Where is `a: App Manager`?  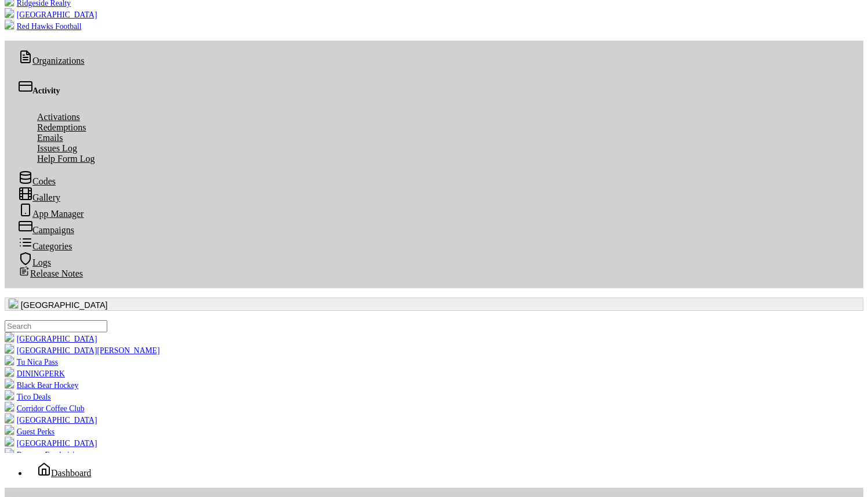 a: App Manager is located at coordinates (51, 213).